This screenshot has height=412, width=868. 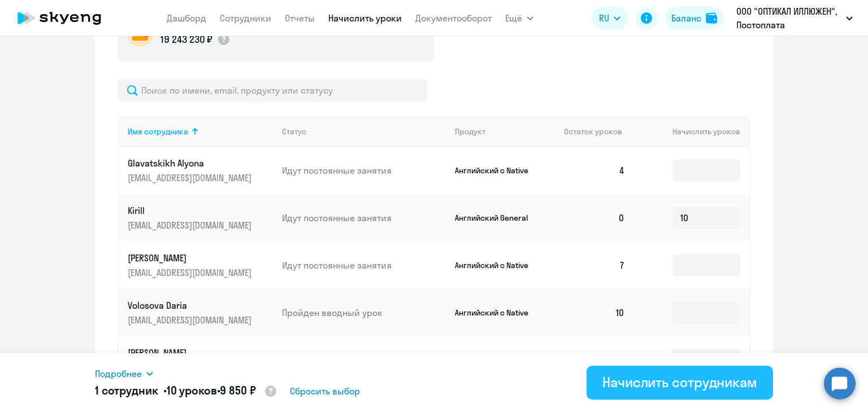 I want to click on div: Остаток уроков, so click(x=599, y=132).